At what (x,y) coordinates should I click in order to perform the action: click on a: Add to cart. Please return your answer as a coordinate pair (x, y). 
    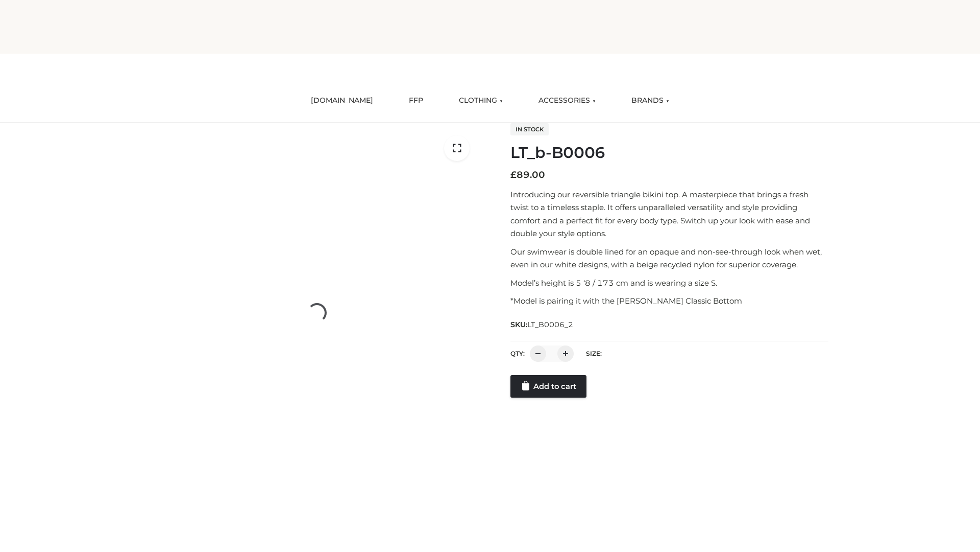
    Looking at the image, I should click on (548, 386).